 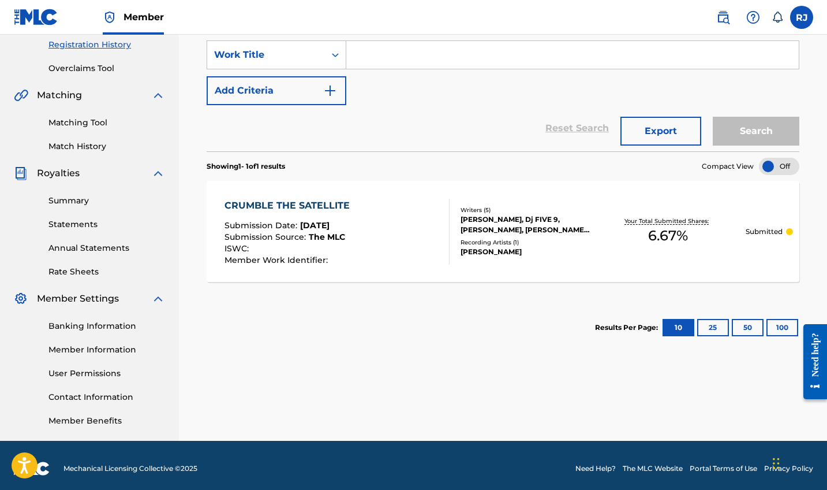 I want to click on a: User Permissions, so click(x=107, y=373).